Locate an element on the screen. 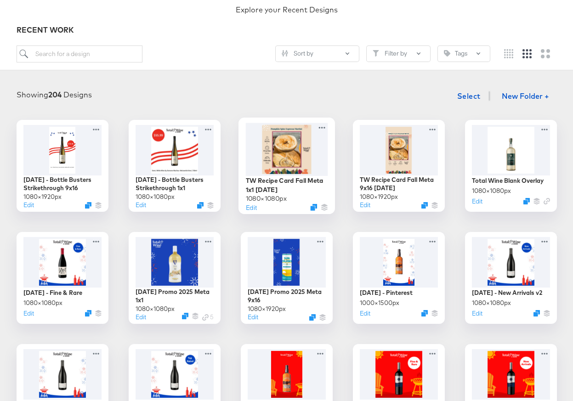 The height and width of the screenshot is (401, 573). button: Select is located at coordinates (469, 96).